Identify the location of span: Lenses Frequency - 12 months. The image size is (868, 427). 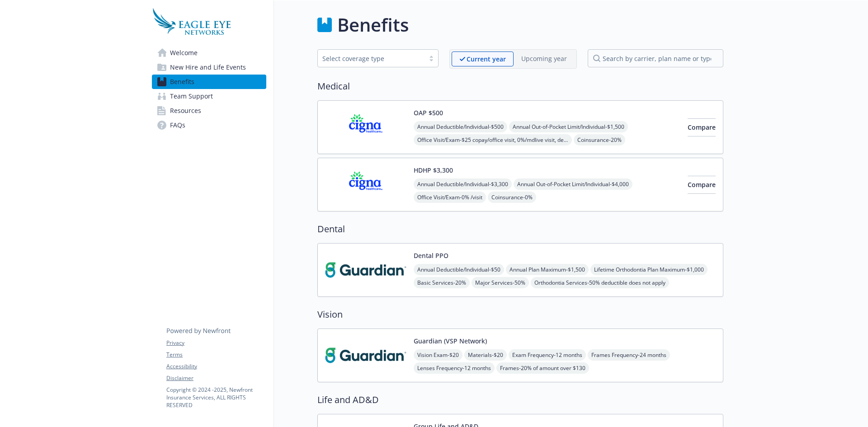
(454, 368).